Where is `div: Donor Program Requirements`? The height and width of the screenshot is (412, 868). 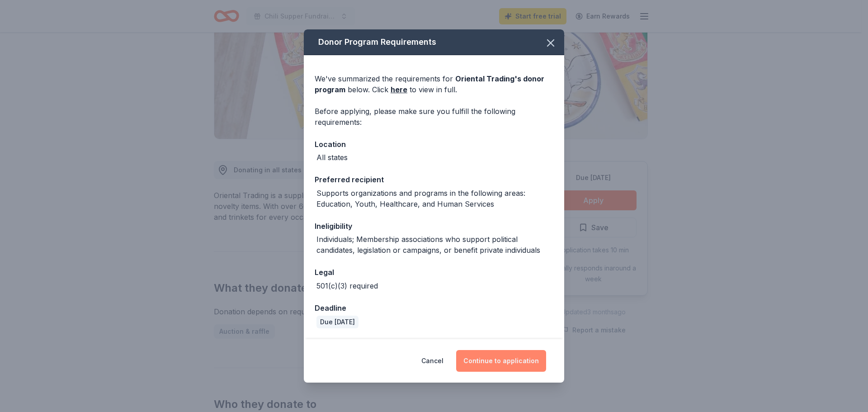
div: Donor Program Requirements is located at coordinates (434, 42).